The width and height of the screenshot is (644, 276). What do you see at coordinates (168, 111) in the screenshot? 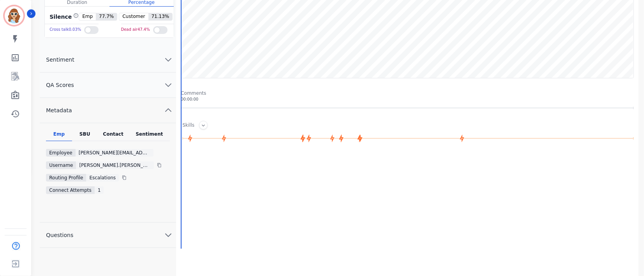
I see `svg: chevron up` at bounding box center [168, 111].